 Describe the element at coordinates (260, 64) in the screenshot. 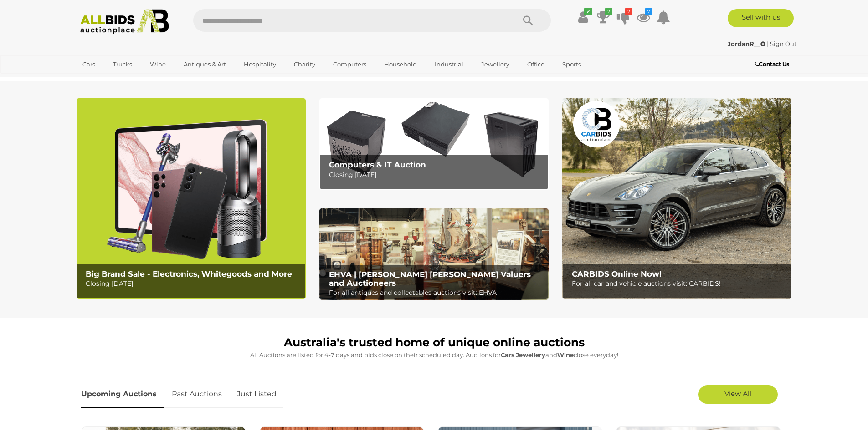

I see `a: Hospitality` at that location.